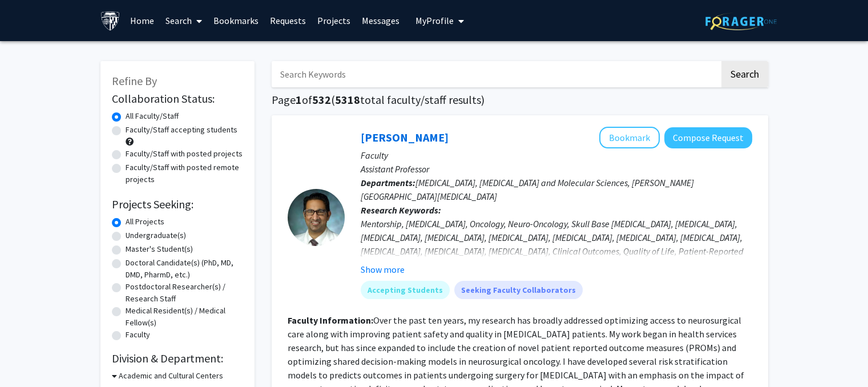 The image size is (868, 387). Describe the element at coordinates (388, 182) in the screenshot. I see `b: Departments:` at that location.